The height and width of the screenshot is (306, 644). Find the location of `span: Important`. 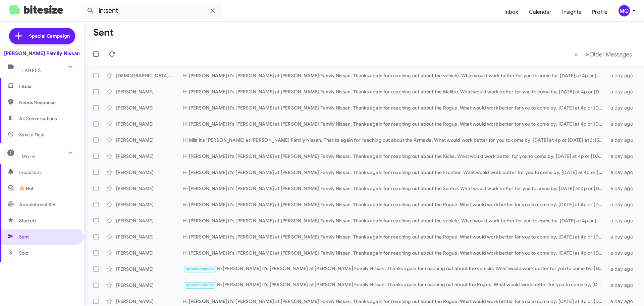

span: Important is located at coordinates (47, 172).